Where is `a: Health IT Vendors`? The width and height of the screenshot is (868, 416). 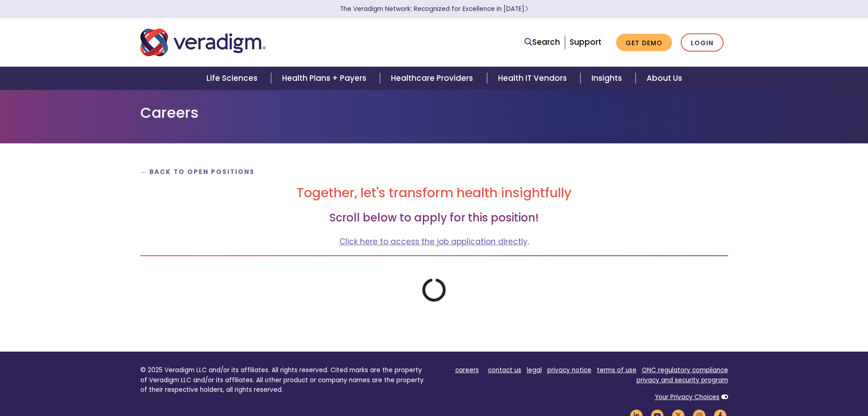 a: Health IT Vendors is located at coordinates (533, 78).